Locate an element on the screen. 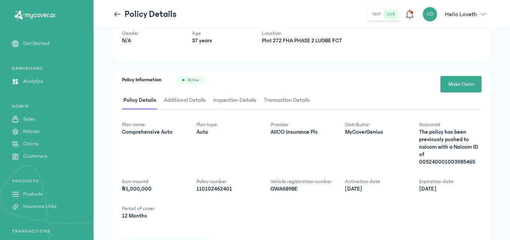 This screenshot has width=510, height=240. p: Location is located at coordinates (302, 33).